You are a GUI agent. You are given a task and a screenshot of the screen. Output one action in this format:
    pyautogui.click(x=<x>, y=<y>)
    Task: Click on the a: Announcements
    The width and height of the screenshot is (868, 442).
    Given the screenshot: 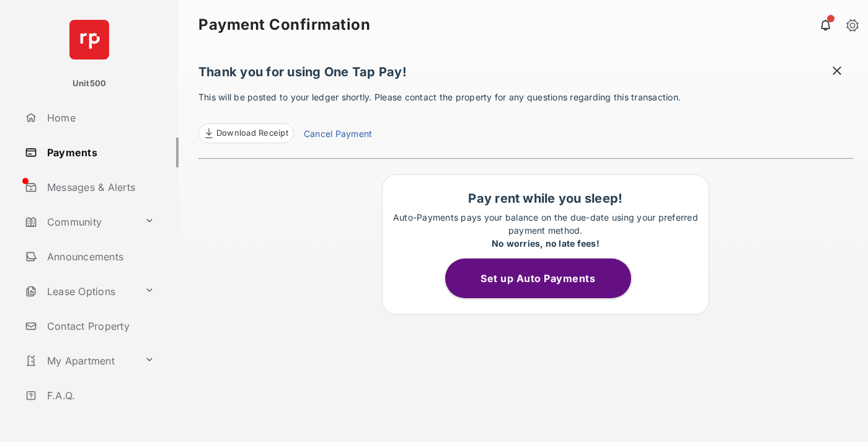 What is the action you would take?
    pyautogui.click(x=99, y=256)
    